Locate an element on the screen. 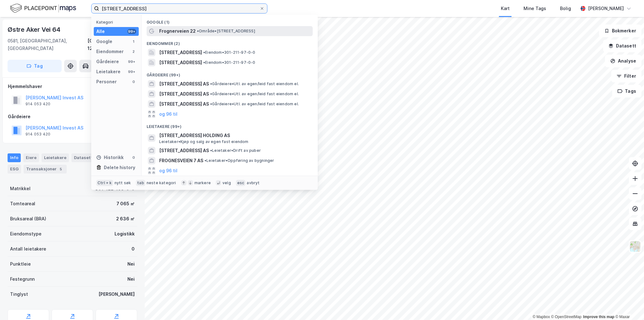  div: Eiendomstype is located at coordinates (26, 234).